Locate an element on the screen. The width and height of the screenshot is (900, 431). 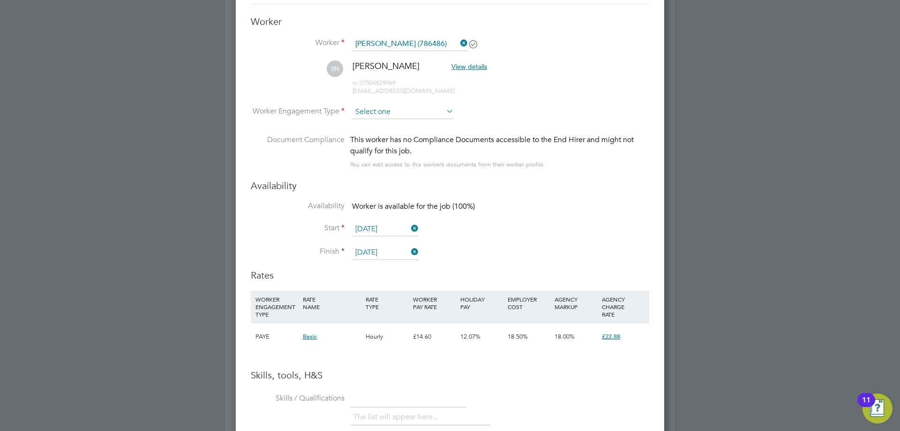
h3: Availability is located at coordinates (450, 186).